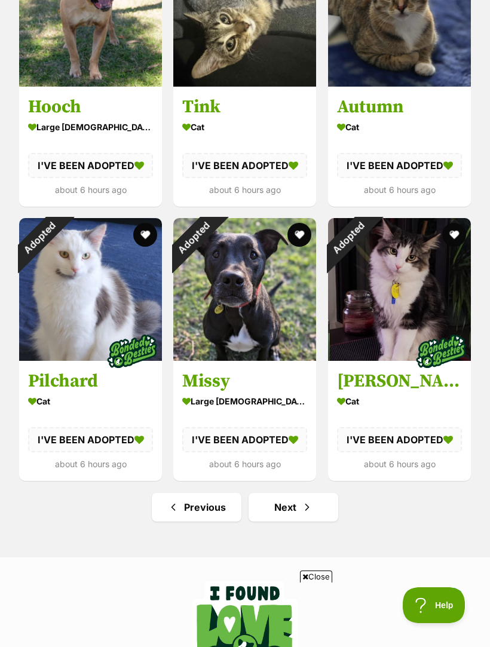  Describe the element at coordinates (293, 507) in the screenshot. I see `a: Next page` at that location.